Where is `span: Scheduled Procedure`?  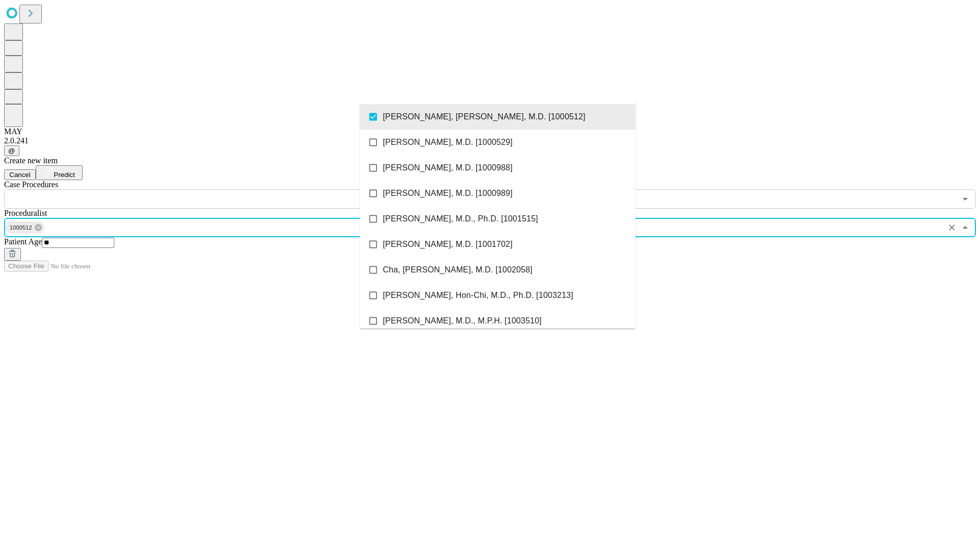
span: Scheduled Procedure is located at coordinates (31, 184).